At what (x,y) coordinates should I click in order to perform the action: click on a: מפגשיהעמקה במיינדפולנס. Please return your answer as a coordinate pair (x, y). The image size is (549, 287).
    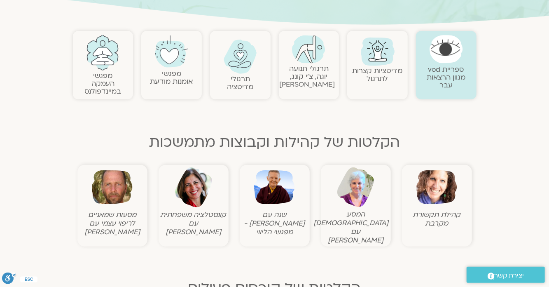
    Looking at the image, I should click on (103, 83).